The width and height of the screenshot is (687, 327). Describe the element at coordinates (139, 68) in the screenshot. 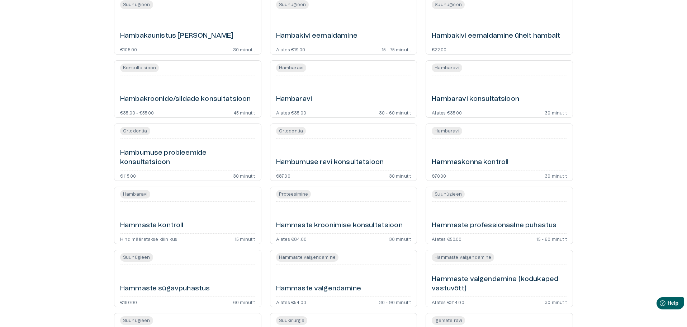

I see `span: Konsultatsioon` at that location.